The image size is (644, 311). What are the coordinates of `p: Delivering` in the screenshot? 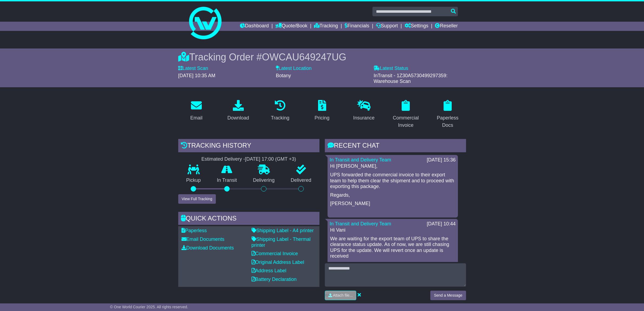 It's located at (264, 181).